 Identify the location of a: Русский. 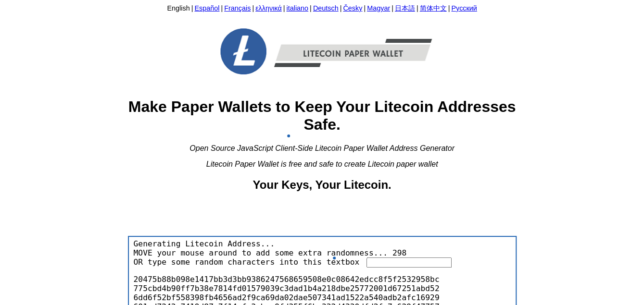
(463, 8).